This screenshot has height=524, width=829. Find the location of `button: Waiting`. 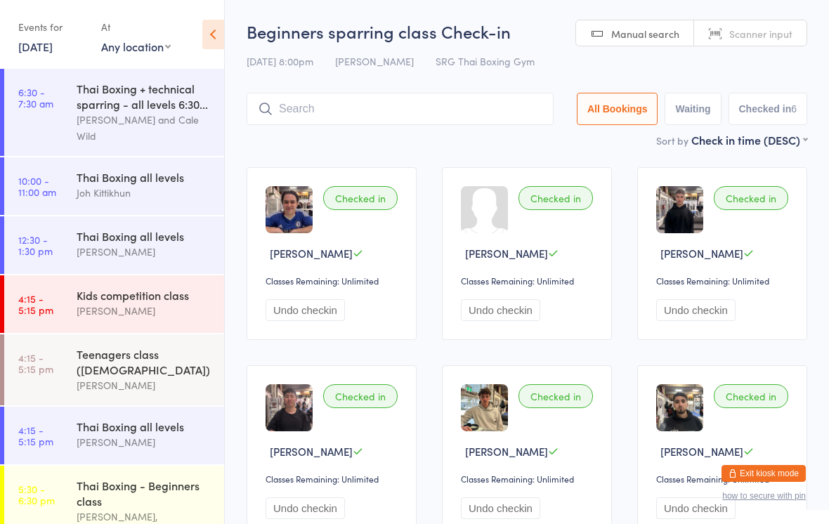

button: Waiting is located at coordinates (693, 109).